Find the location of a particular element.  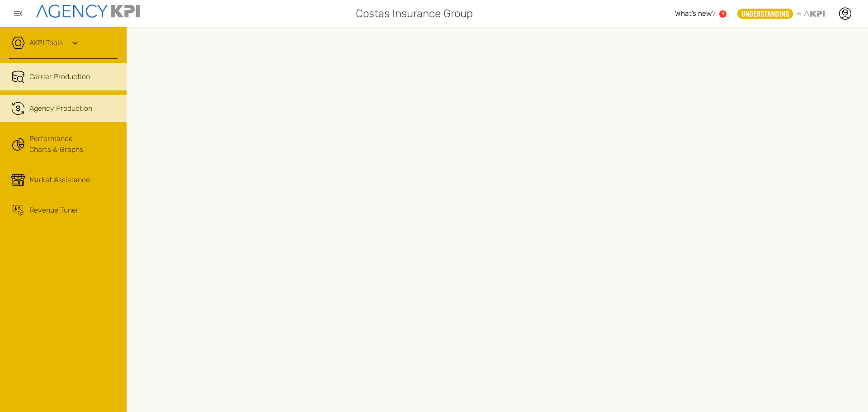

a: AKPI Tools is located at coordinates (46, 43).